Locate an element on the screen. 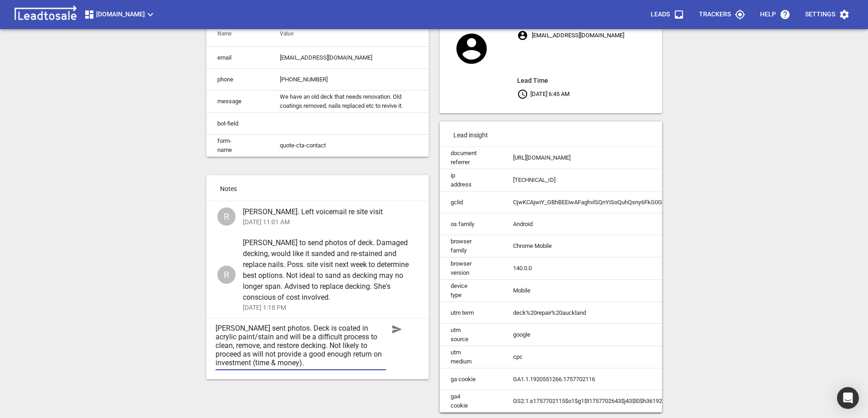 The height and width of the screenshot is (418, 868). td: GS2.1.s1757702115$o1$g1$t1757702643$j43$l0$h361921064 is located at coordinates (661, 401).